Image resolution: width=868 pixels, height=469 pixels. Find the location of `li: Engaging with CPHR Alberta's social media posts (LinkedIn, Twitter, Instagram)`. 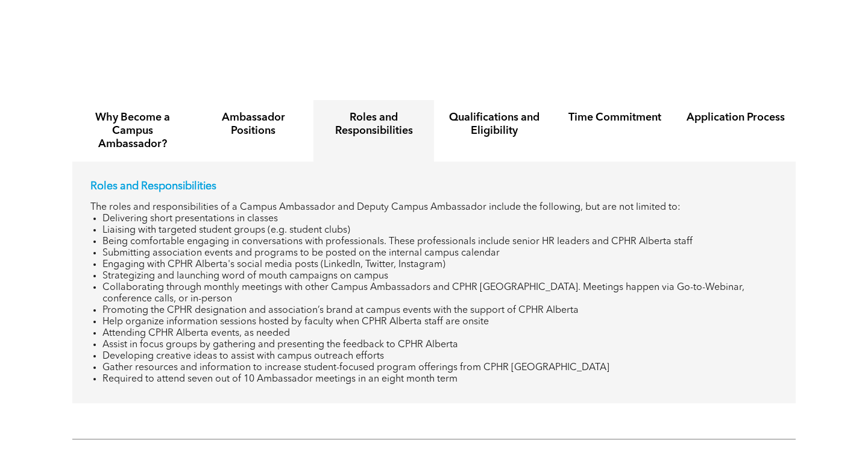

li: Engaging with CPHR Alberta's social media posts (LinkedIn, Twitter, Instagram) is located at coordinates (440, 265).